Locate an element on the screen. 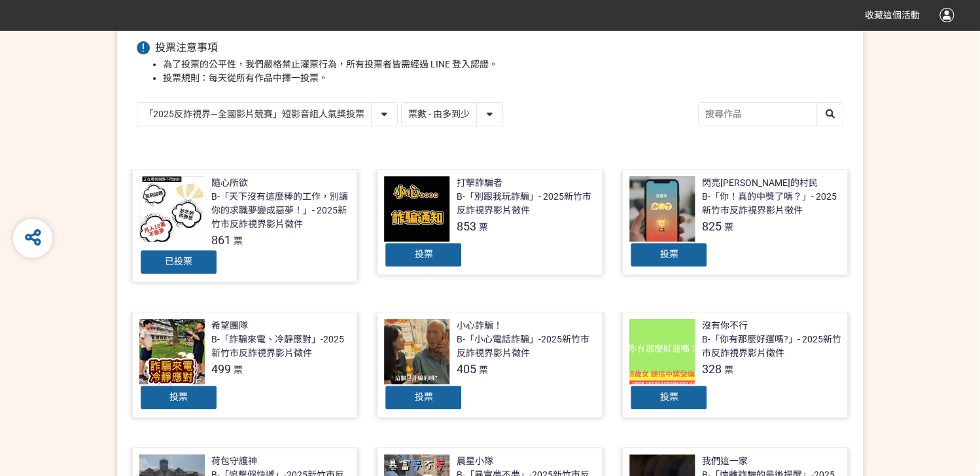 This screenshot has height=476, width=980. span: 已投票 is located at coordinates (179, 261).